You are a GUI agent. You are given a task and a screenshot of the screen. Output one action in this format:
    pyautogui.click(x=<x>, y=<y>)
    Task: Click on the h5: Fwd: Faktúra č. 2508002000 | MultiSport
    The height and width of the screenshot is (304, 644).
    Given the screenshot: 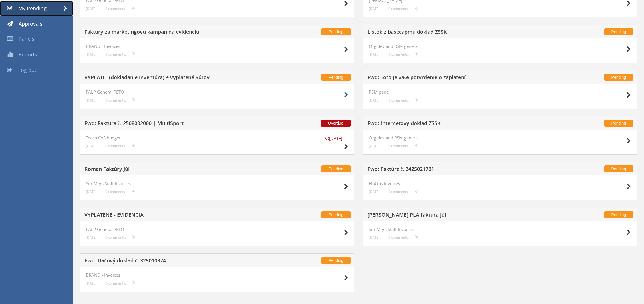 What is the action you would take?
    pyautogui.click(x=177, y=124)
    